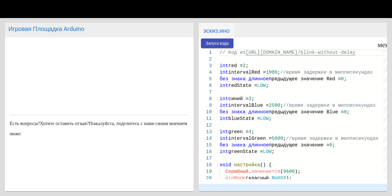 The image size is (392, 196). Describe the element at coordinates (205, 59) in the screenshot. I see `div: 2` at that location.